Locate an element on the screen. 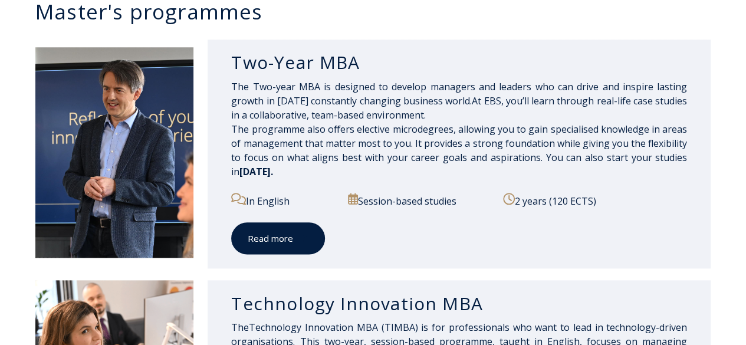 This screenshot has height=345, width=746. h3: Master's programmes is located at coordinates (379, 11).